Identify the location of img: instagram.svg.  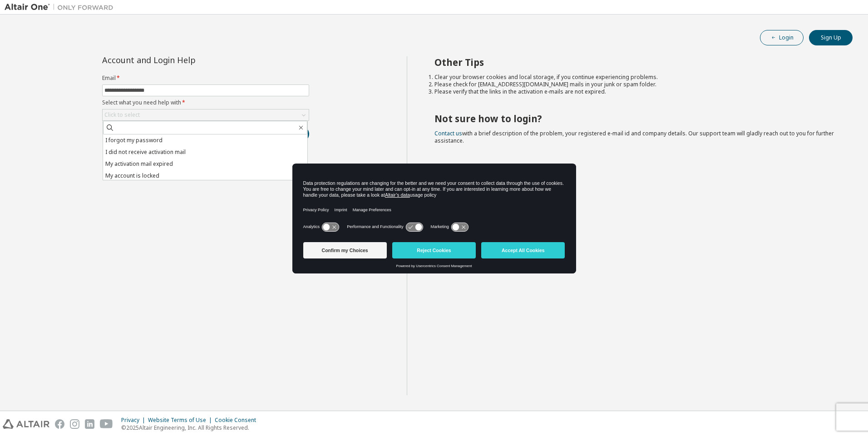
(74, 424).